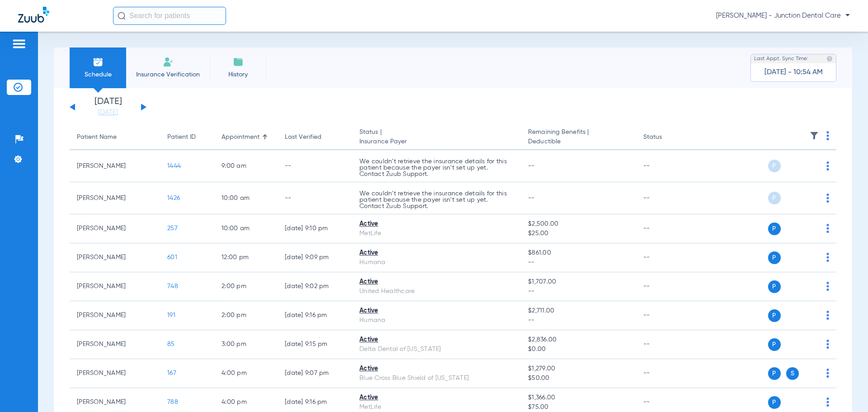  I want to click on img: hamburger-icon, so click(19, 44).